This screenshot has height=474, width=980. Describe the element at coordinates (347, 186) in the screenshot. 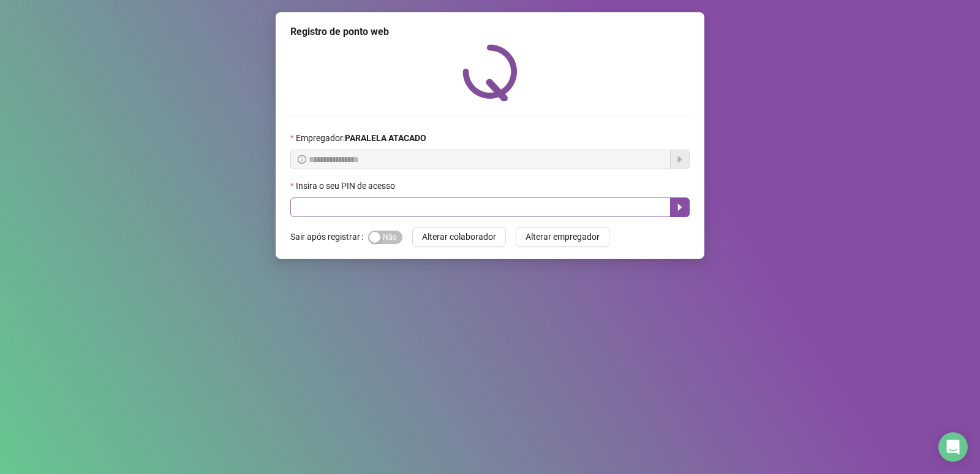

I see `label: Insira o seu PIN de acesso` at that location.